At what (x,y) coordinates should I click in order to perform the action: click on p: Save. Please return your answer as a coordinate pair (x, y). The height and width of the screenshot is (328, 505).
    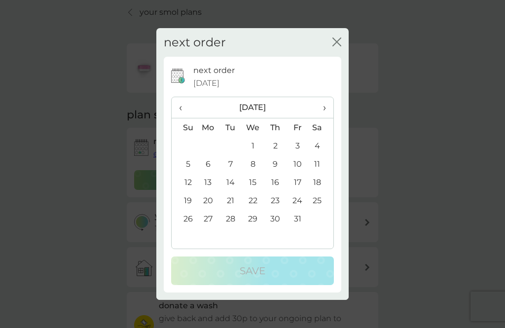
    Looking at the image, I should click on (252, 271).